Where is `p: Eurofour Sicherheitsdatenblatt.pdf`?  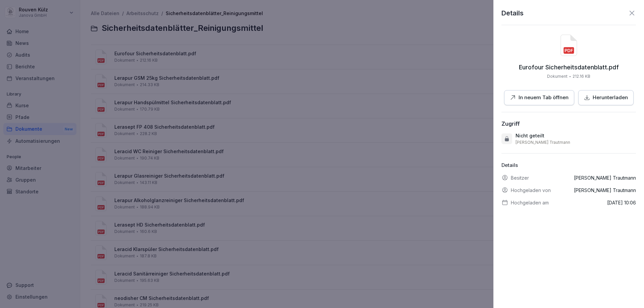 p: Eurofour Sicherheitsdatenblatt.pdf is located at coordinates (569, 67).